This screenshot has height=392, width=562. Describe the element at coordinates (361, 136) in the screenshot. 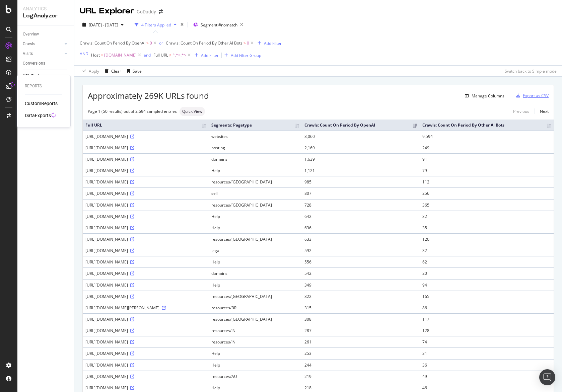

I see `td: 3,060` at that location.